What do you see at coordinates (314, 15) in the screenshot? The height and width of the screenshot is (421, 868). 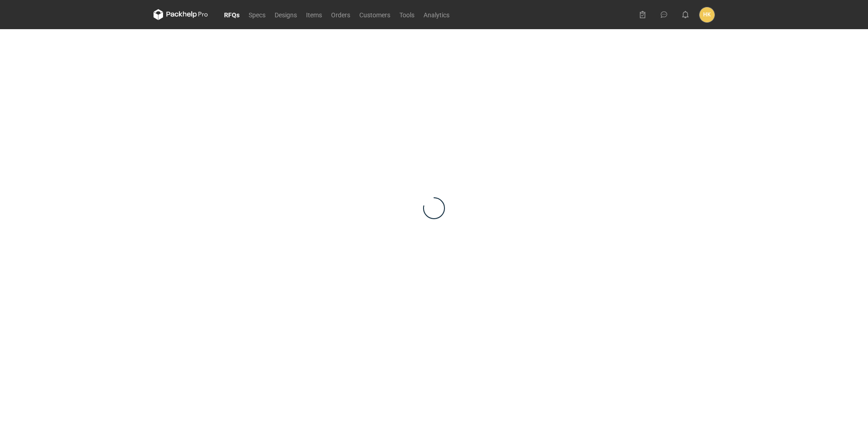 I see `a: Items` at bounding box center [314, 15].